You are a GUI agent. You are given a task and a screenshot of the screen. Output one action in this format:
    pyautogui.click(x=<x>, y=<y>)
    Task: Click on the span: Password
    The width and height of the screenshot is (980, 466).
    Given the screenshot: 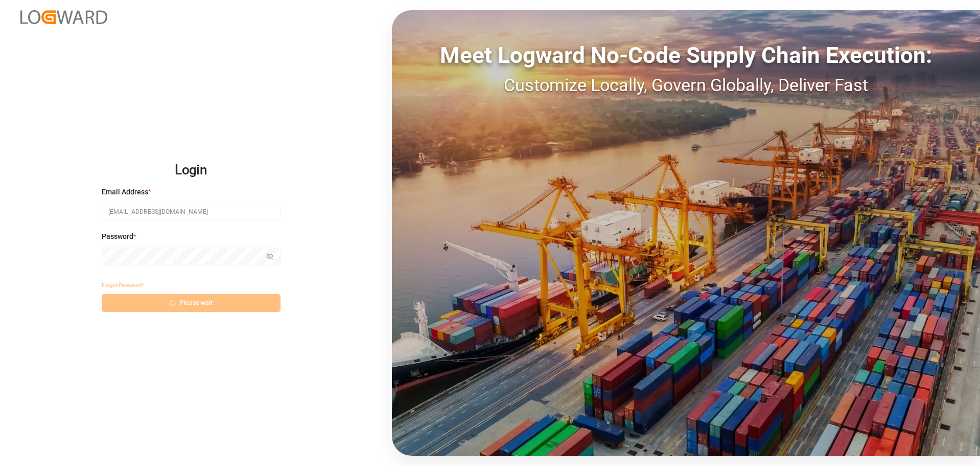 What is the action you would take?
    pyautogui.click(x=118, y=236)
    